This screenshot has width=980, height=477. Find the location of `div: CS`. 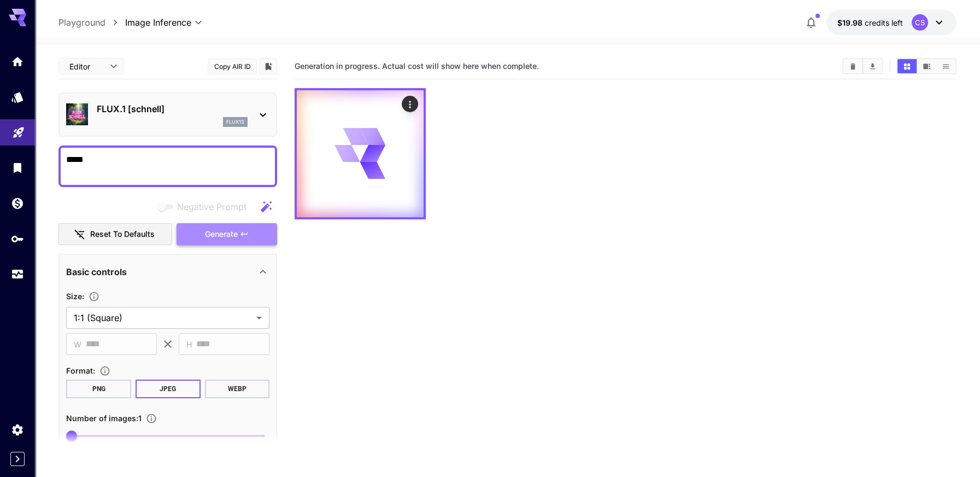

div: CS is located at coordinates (920, 22).